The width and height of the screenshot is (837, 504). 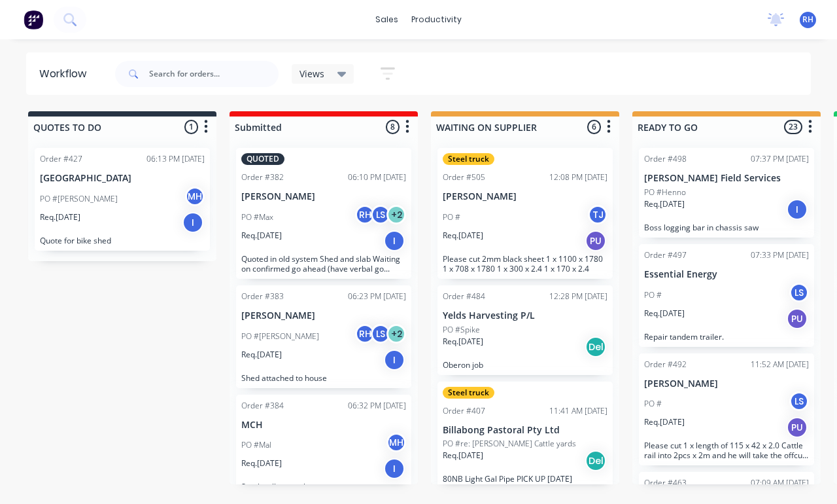 What do you see at coordinates (808, 20) in the screenshot?
I see `span: RH` at bounding box center [808, 20].